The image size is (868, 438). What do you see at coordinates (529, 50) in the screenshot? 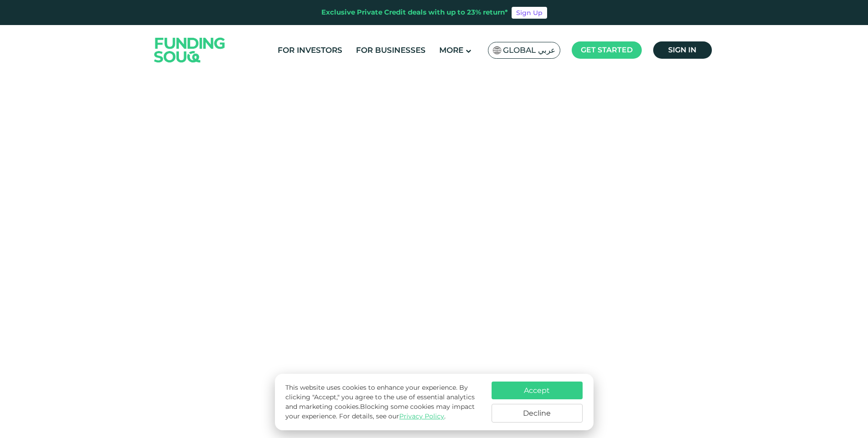
I see `span: Global عربي` at bounding box center [529, 50].